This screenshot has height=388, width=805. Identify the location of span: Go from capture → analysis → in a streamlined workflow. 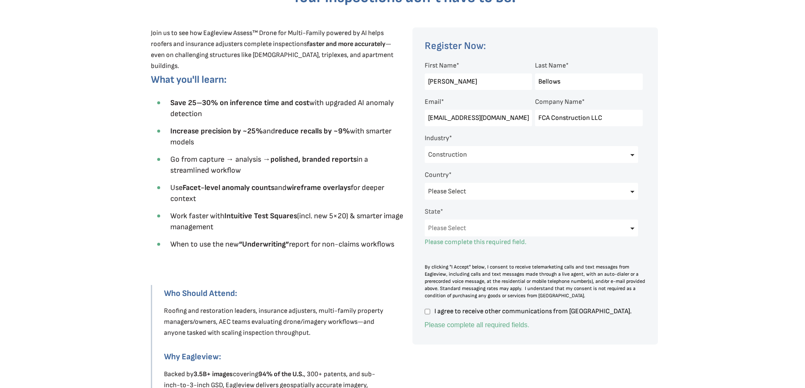
(269, 165).